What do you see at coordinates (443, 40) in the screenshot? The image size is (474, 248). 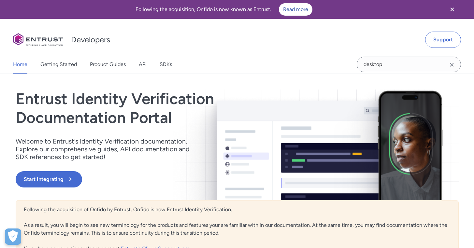 I see `a: Support` at bounding box center [443, 40].